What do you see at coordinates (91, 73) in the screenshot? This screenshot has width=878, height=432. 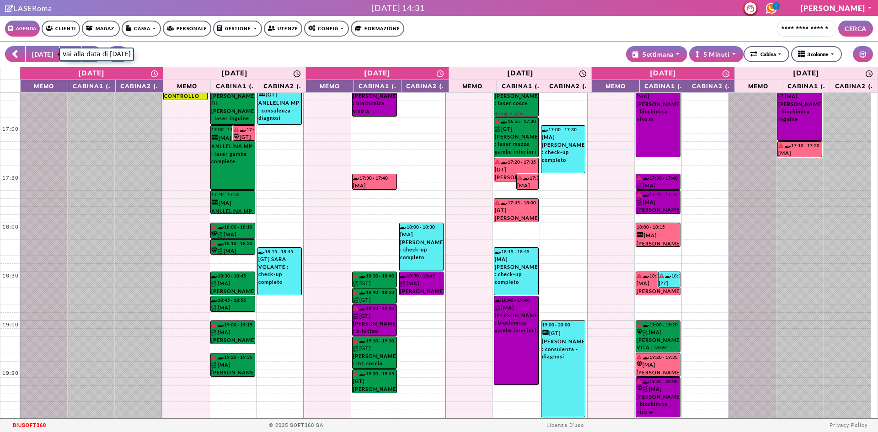 I see `a: 6 ottobre 2025` at bounding box center [91, 73].